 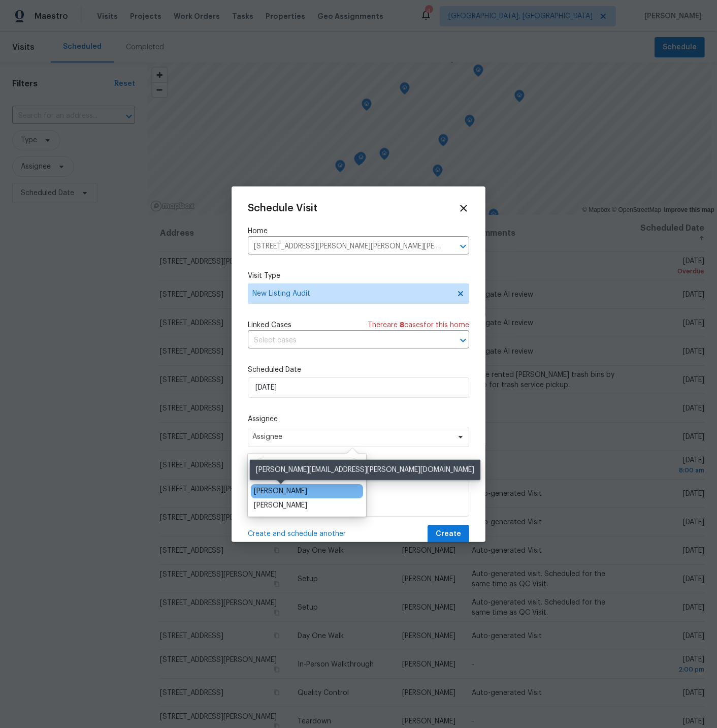 What do you see at coordinates (352, 437) in the screenshot?
I see `span: Assignee` at bounding box center [352, 437].